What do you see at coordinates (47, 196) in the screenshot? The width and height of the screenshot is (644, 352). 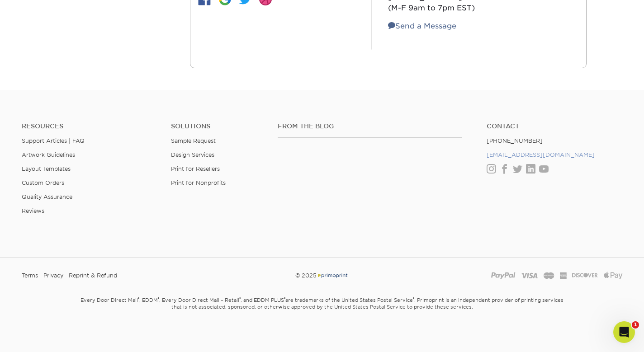 I see `a: Quality Assurance` at bounding box center [47, 196].